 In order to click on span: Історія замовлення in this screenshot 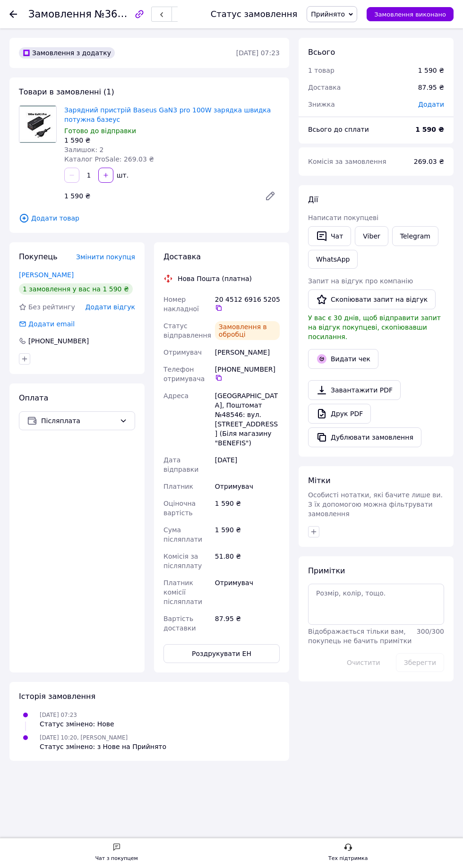, I will do `click(57, 696)`.